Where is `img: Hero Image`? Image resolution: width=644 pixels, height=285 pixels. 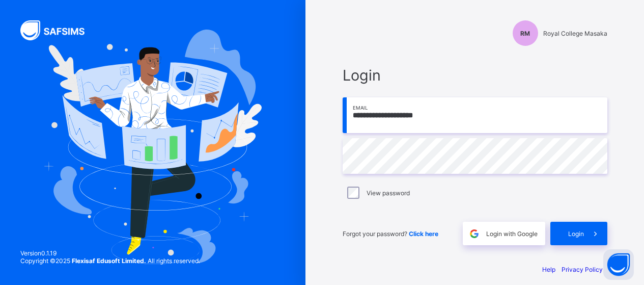
img: Hero Image is located at coordinates (153, 147).